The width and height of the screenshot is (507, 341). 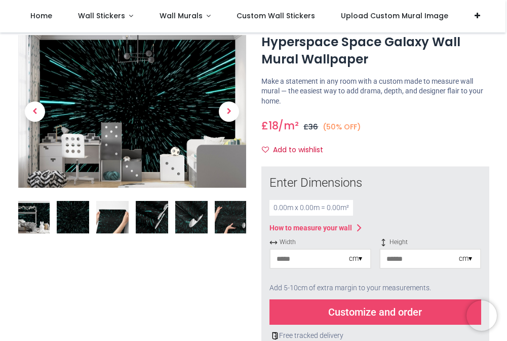 What do you see at coordinates (313, 127) in the screenshot?
I see `span: 36` at bounding box center [313, 127].